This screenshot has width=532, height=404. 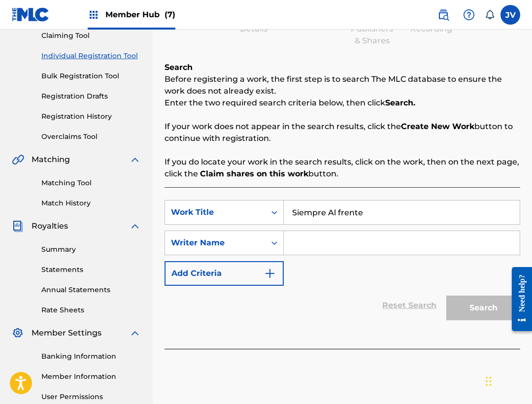 What do you see at coordinates (18, 159) in the screenshot?
I see `img: Matching` at bounding box center [18, 159].